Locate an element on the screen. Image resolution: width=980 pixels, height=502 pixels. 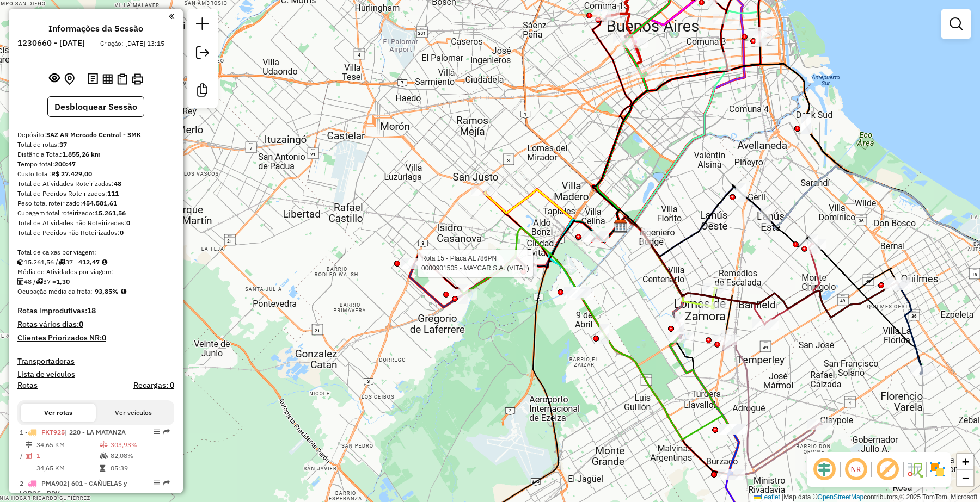
span: FKT925 is located at coordinates (53, 432).